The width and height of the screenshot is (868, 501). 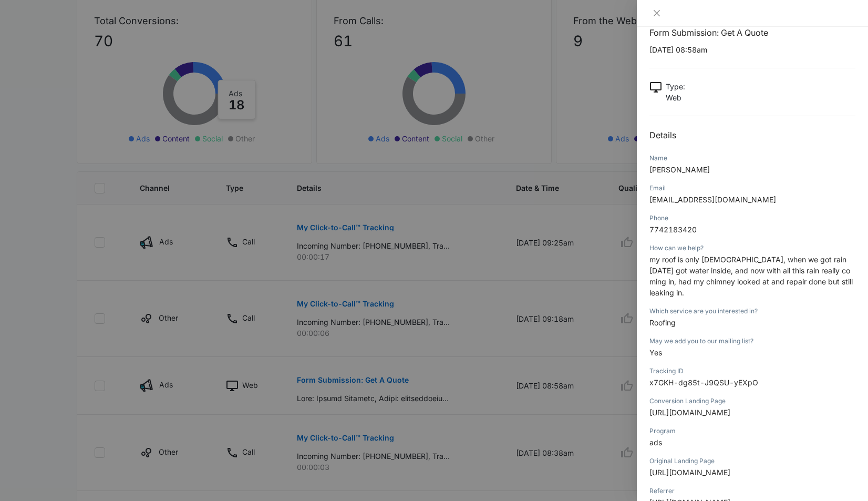 I want to click on span: Yes, so click(x=656, y=352).